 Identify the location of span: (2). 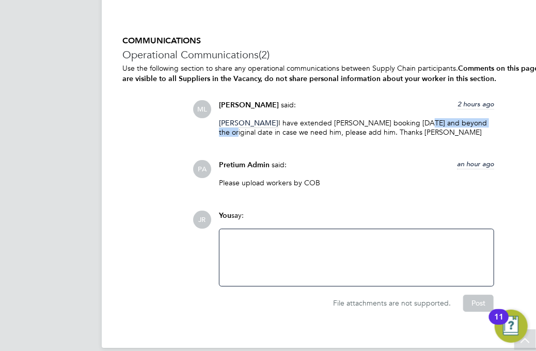
(264, 55).